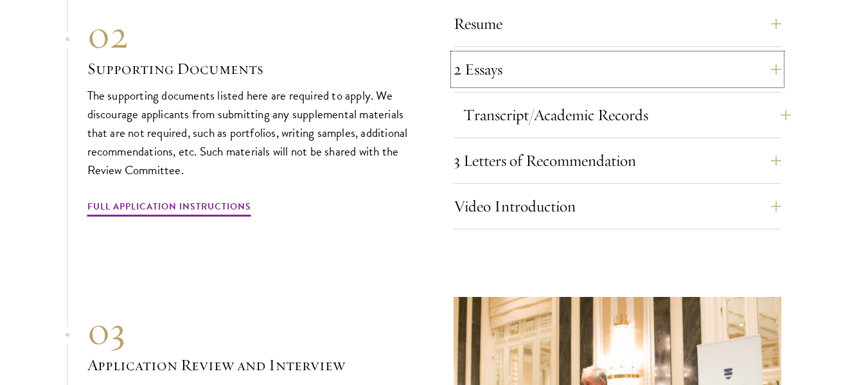 This screenshot has width=868, height=385. What do you see at coordinates (251, 133) in the screenshot?
I see `p: The supporting documents listed here are required to apply. We discourage applicants from submitt...` at bounding box center [251, 133].